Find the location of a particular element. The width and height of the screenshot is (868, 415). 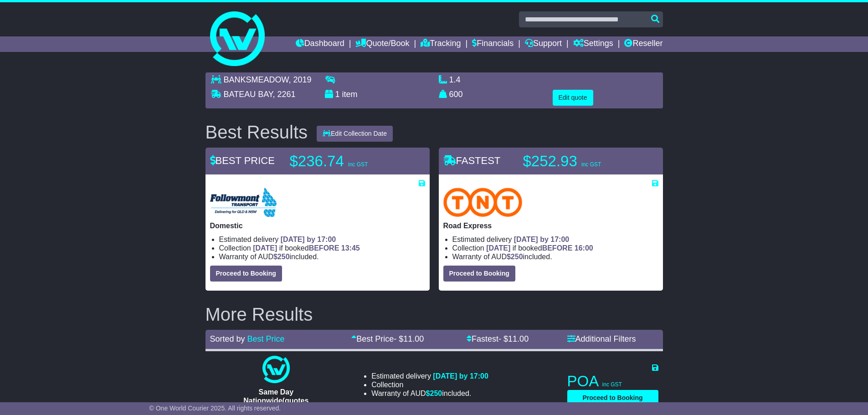

button: Edit quote is located at coordinates (573, 98).